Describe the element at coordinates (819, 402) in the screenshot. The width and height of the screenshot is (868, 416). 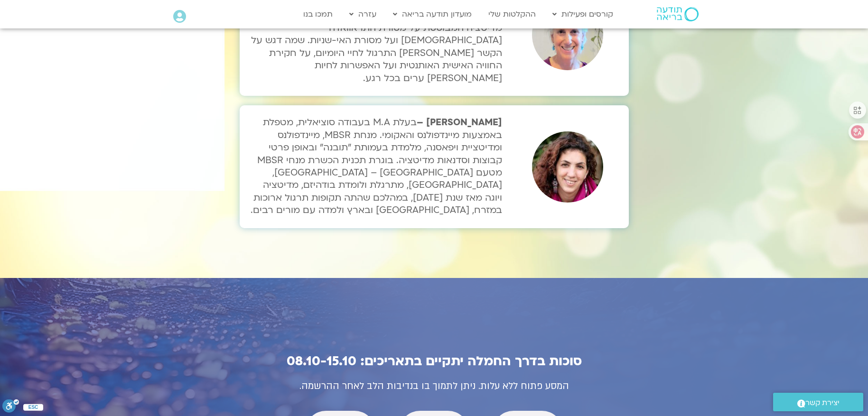
I see `a: יצירת קשר` at that location.